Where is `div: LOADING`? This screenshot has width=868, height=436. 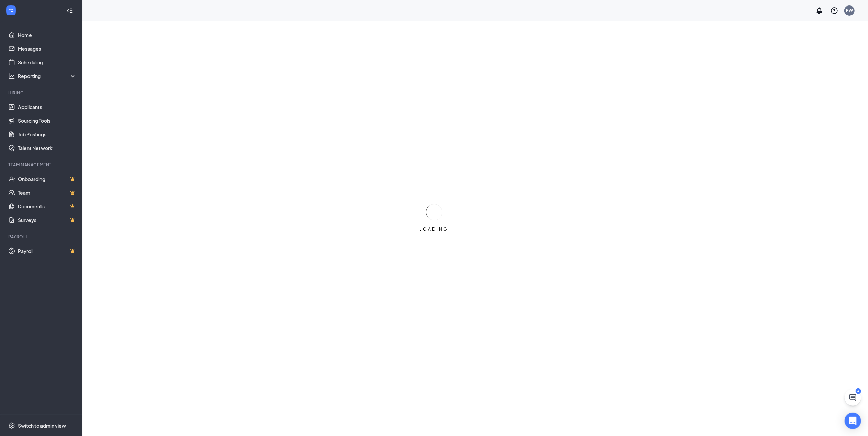
div: LOADING is located at coordinates (434, 229).